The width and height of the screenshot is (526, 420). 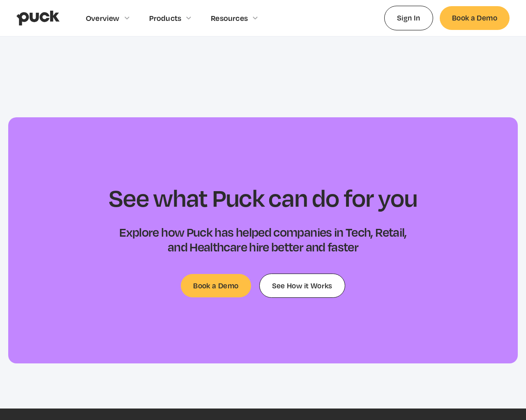 What do you see at coordinates (229, 18) in the screenshot?
I see `div: Resources` at bounding box center [229, 18].